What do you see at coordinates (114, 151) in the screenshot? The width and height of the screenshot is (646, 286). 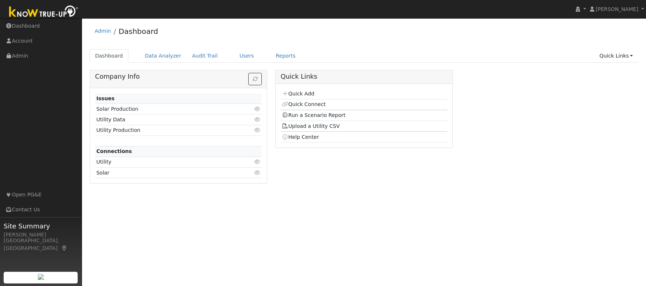 I see `strong: Connections` at bounding box center [114, 151].